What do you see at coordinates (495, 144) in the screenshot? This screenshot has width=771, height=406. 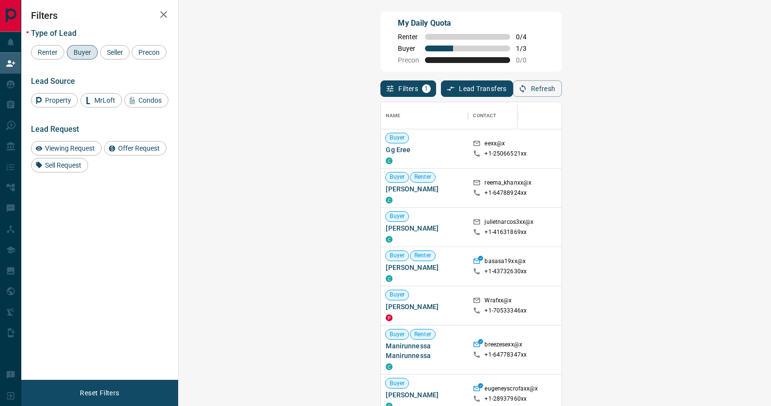 I see `p: eexx@x` at bounding box center [495, 144].